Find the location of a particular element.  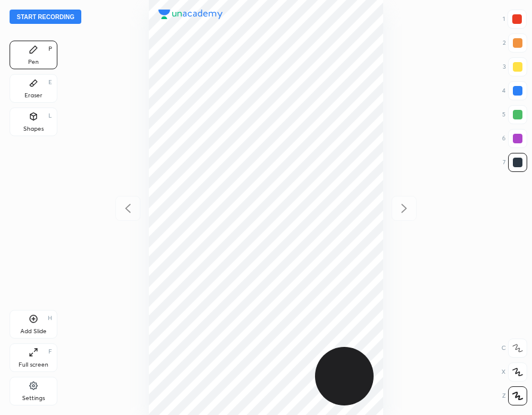

div: E is located at coordinates (51, 83).